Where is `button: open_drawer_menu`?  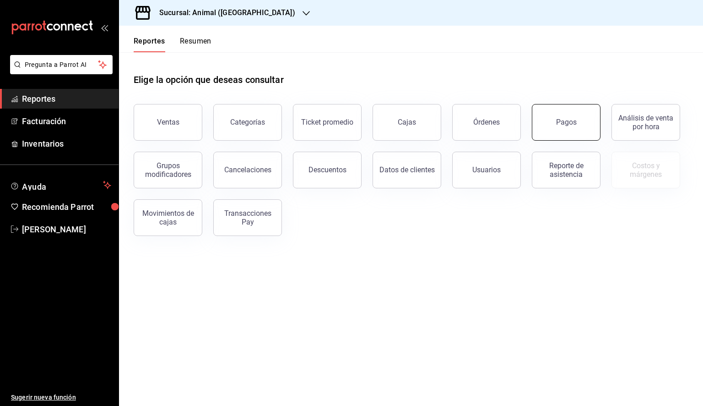 button: open_drawer_menu is located at coordinates (104, 27).